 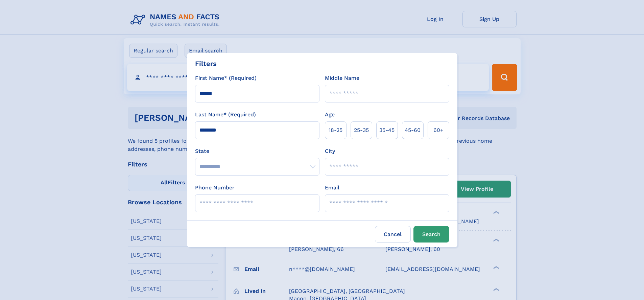 I want to click on label: Last Name* (Required), so click(x=226, y=115).